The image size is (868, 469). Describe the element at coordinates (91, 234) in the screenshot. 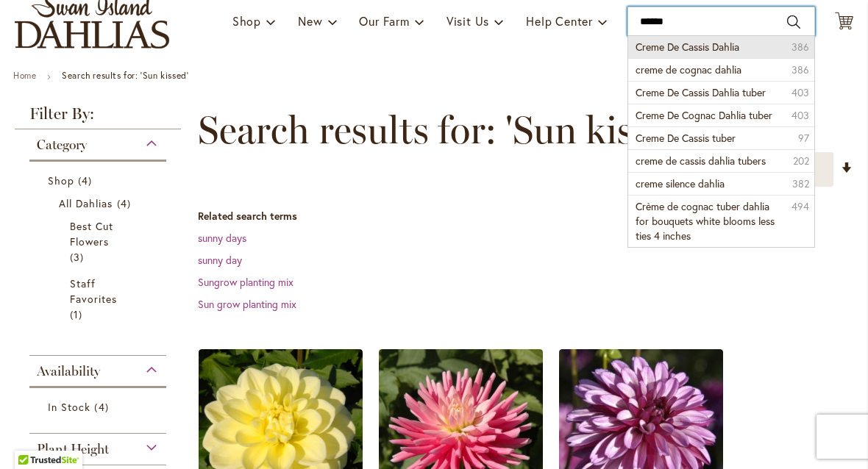

I see `span: Best Cut Flowers` at that location.